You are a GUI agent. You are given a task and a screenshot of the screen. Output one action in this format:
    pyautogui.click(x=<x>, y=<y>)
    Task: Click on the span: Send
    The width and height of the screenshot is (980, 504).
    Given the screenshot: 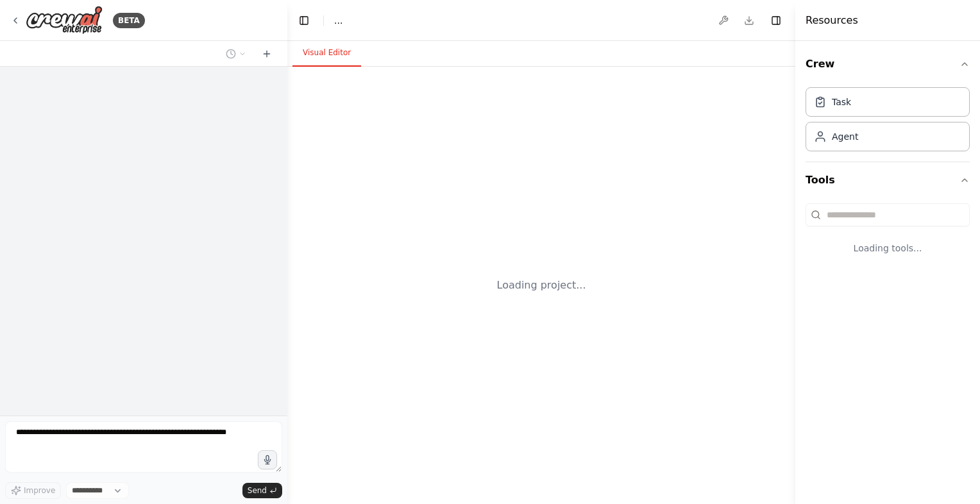 What is the action you would take?
    pyautogui.click(x=257, y=491)
    